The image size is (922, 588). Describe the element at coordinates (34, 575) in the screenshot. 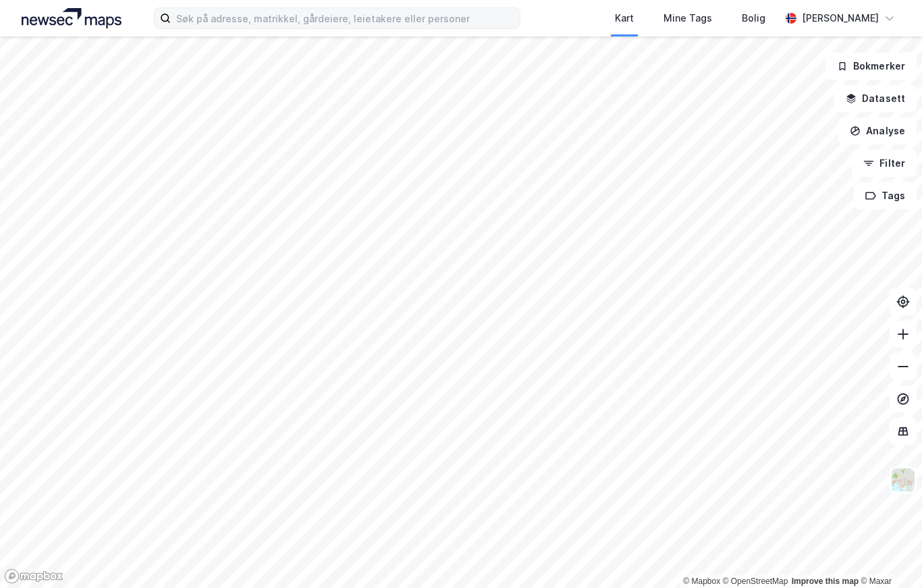

I see `a: Mapbox homepage` at that location.